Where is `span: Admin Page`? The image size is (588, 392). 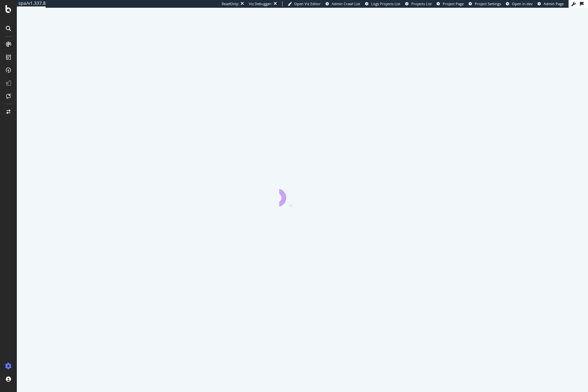
span: Admin Page is located at coordinates (554, 4).